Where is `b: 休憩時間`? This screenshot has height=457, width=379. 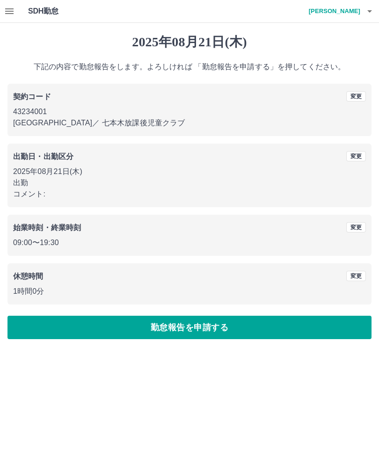 b: 休憩時間 is located at coordinates (28, 276).